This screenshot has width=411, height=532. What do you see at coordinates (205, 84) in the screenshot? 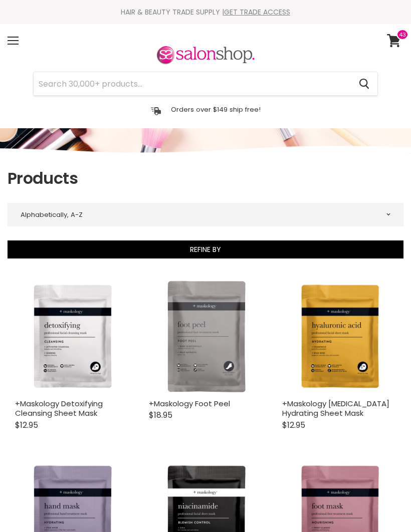
I see `form: Product` at bounding box center [205, 84].